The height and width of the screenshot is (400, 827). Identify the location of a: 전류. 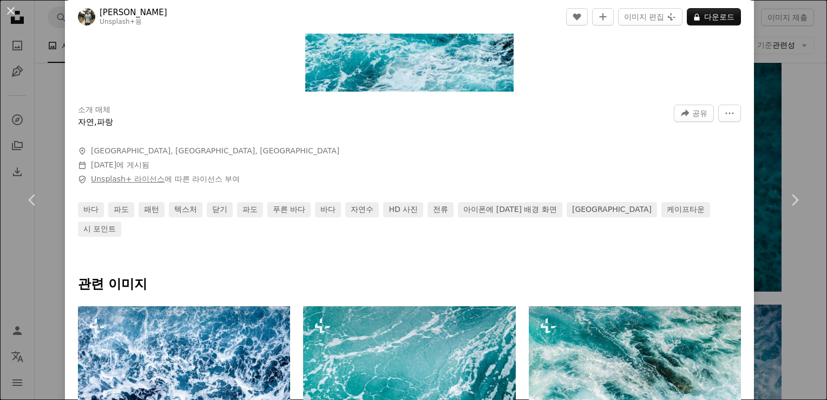
(441, 209).